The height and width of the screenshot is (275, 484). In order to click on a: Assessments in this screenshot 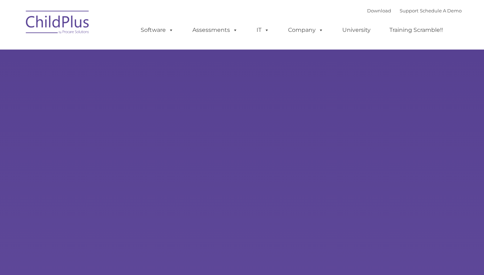, I will do `click(215, 30)`.